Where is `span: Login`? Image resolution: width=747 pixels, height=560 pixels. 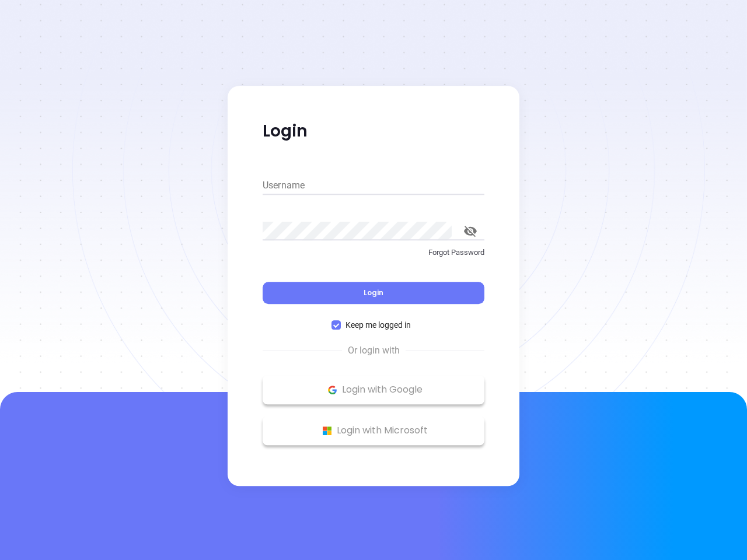
span: Login is located at coordinates (373, 293).